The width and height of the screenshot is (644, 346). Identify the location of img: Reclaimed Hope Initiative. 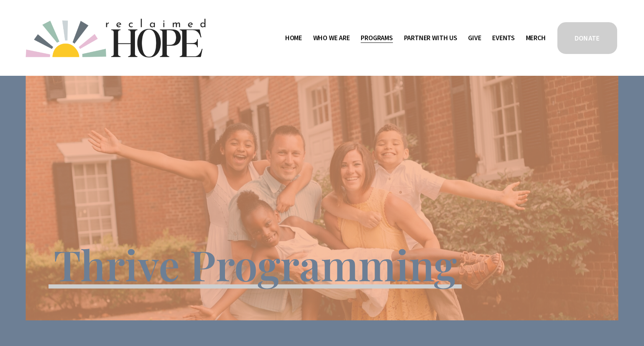
(115, 38).